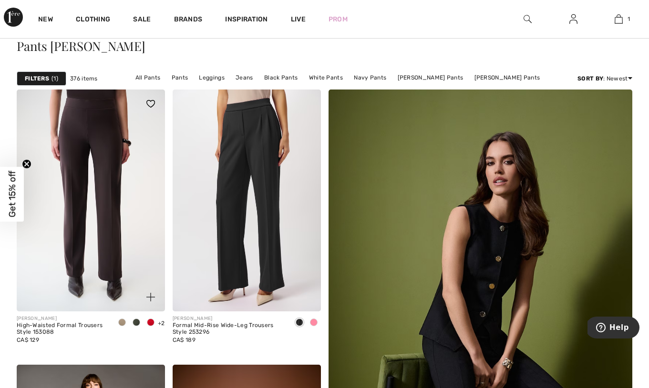 This screenshot has width=649, height=388. I want to click on button: Close teaser, so click(27, 164).